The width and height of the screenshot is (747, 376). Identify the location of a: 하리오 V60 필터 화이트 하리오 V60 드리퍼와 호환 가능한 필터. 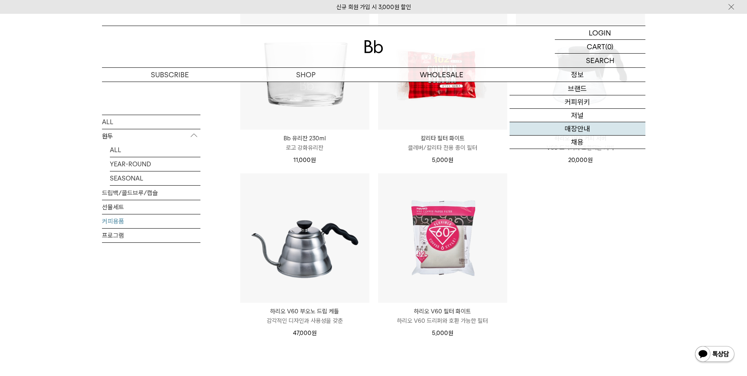
(443, 316).